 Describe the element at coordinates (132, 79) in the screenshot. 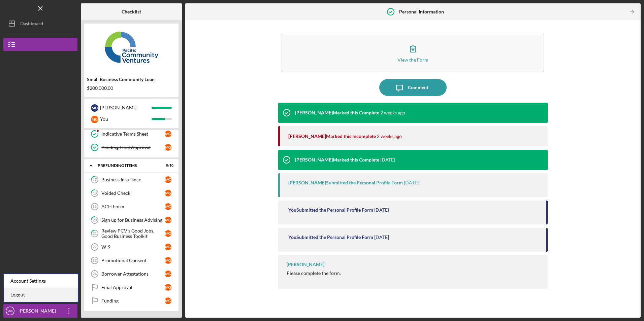

I see `div: Small Business Community Loan` at that location.